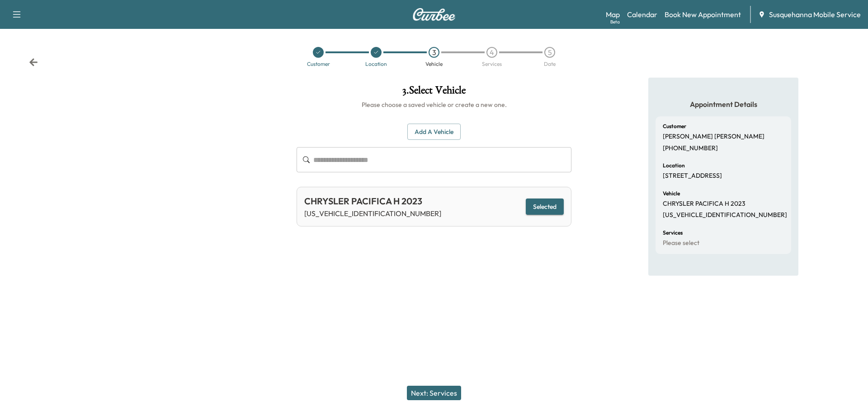  I want to click on h5: Appointment Details, so click(723, 104).